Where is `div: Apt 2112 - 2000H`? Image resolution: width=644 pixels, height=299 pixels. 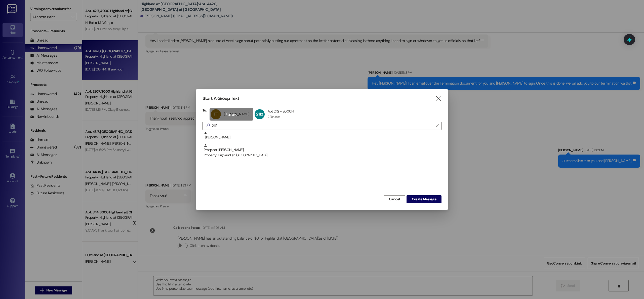 div: Apt 2112 - 2000H is located at coordinates (281, 111).